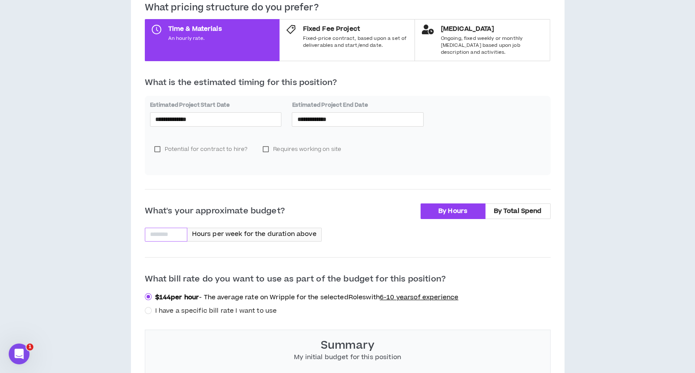  Describe the element at coordinates (419, 297) in the screenshot. I see `span: 6-10 years of experience` at that location.